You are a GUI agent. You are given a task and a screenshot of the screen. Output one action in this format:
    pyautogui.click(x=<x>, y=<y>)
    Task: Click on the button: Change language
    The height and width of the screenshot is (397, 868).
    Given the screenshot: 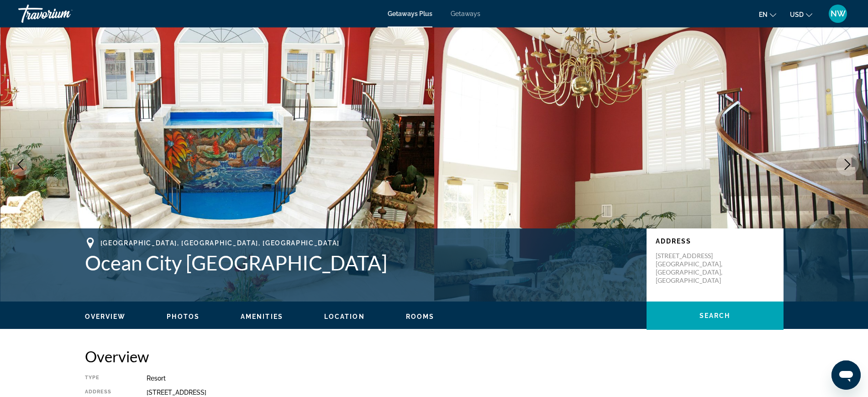 What is the action you would take?
    pyautogui.click(x=768, y=14)
    